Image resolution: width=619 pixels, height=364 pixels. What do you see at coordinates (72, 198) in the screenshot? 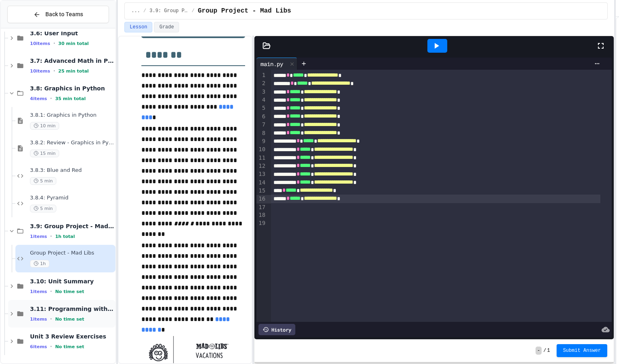
I see `span: 3.8.4: Pyramid` at bounding box center [72, 198].